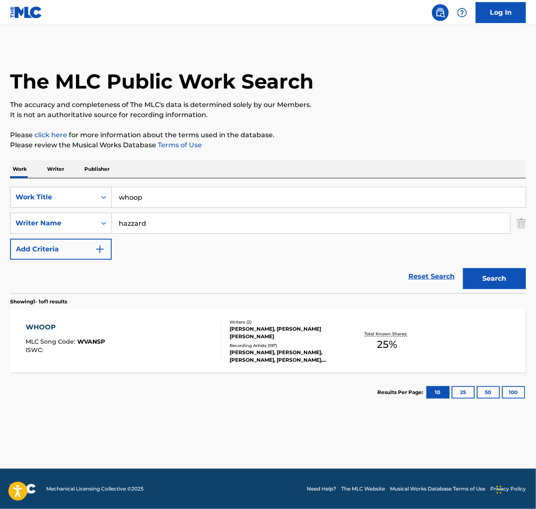 This screenshot has height=509, width=536. What do you see at coordinates (363, 489) in the screenshot?
I see `a: The MLC Website` at bounding box center [363, 489].